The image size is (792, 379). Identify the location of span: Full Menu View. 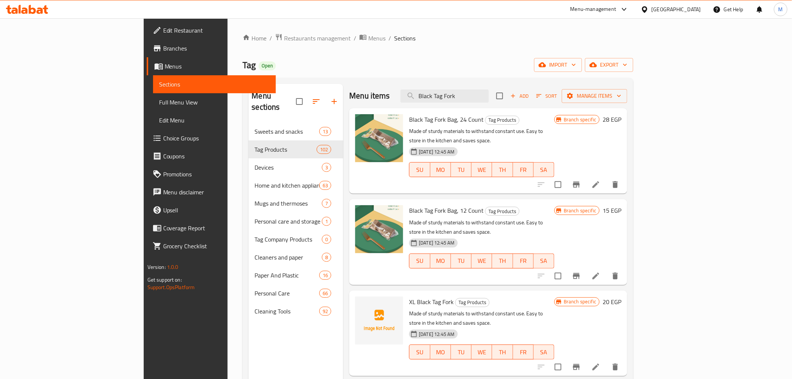
(214, 102).